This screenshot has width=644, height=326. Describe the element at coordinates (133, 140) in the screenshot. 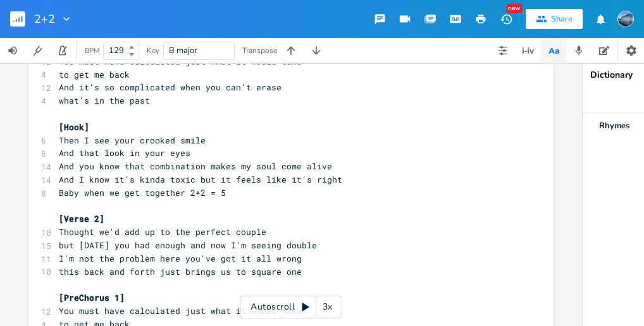

I see `span: Then I see your crooked smile` at that location.